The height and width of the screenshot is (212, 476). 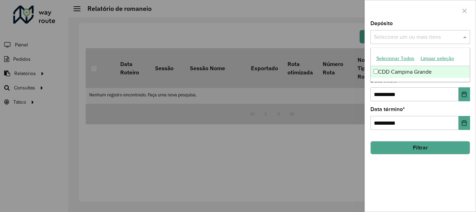 What do you see at coordinates (421, 65) in the screenshot?
I see `ng-dropdown-panel: Options list` at bounding box center [421, 65].